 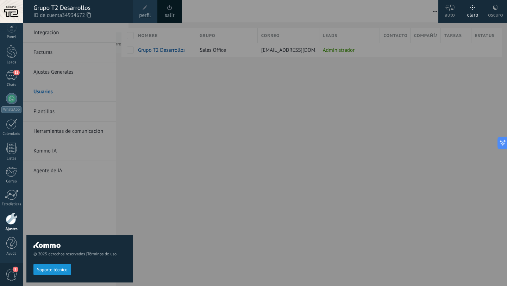 What do you see at coordinates (145, 15) in the screenshot?
I see `span: perfil` at bounding box center [145, 15].